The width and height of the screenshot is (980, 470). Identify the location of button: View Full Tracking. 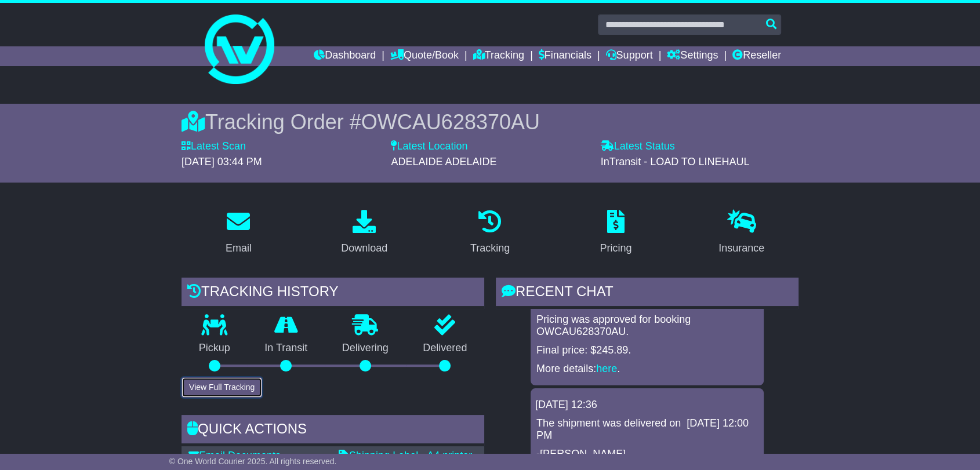
(222, 387).